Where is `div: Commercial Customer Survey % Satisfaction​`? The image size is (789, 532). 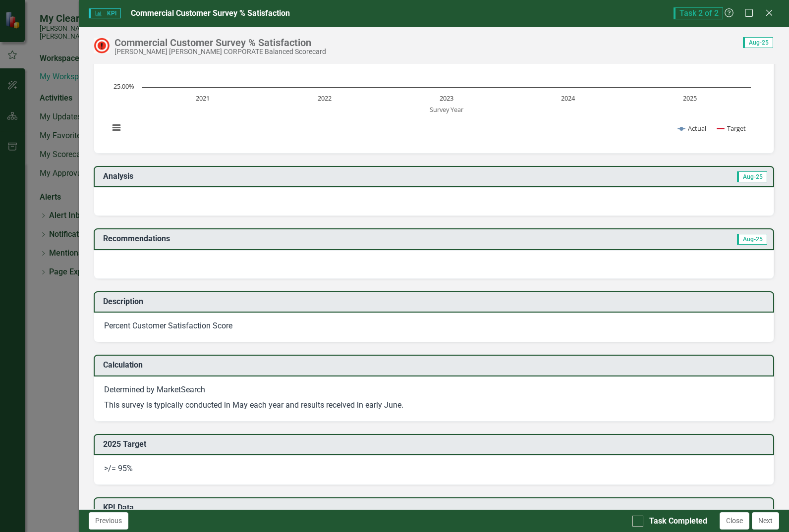 div: Commercial Customer Survey % Satisfaction​ is located at coordinates (220, 43).